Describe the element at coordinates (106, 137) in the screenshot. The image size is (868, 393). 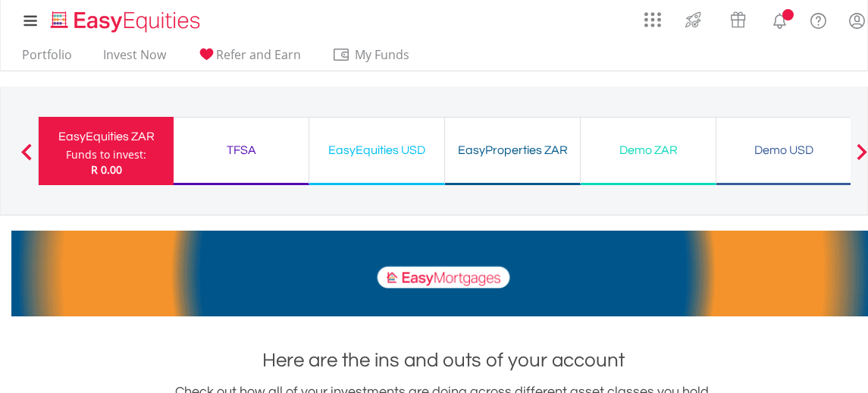
I see `div: EasyEquities ZAR` at that location.